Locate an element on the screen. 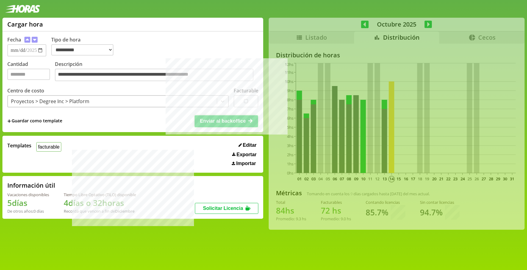 The image size is (527, 270). b: Diciembre is located at coordinates (125, 211).